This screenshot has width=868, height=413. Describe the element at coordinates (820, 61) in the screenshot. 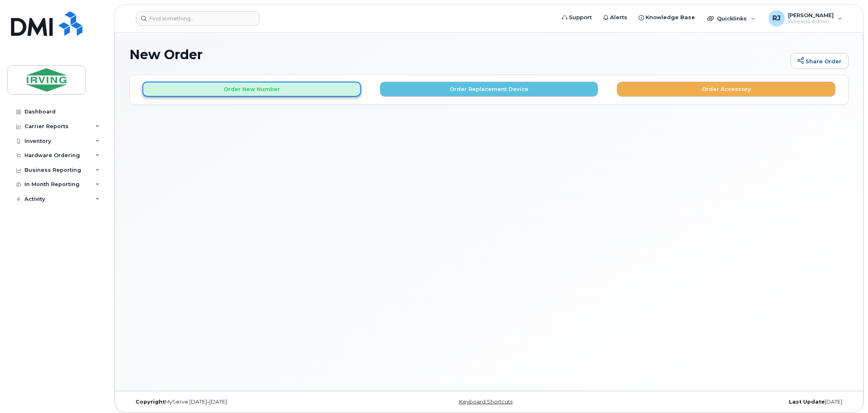

I see `a: Share Order` at that location.